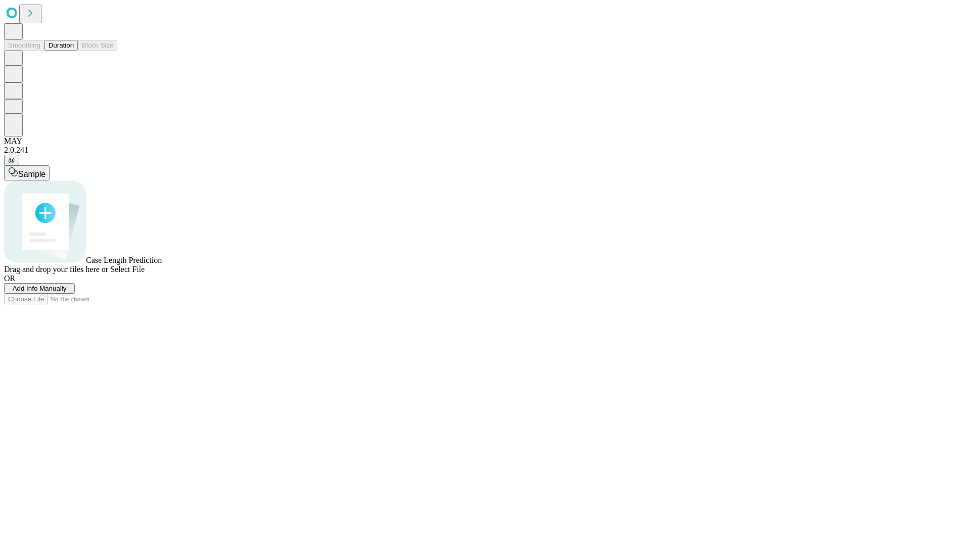  I want to click on button: Sample, so click(27, 173).